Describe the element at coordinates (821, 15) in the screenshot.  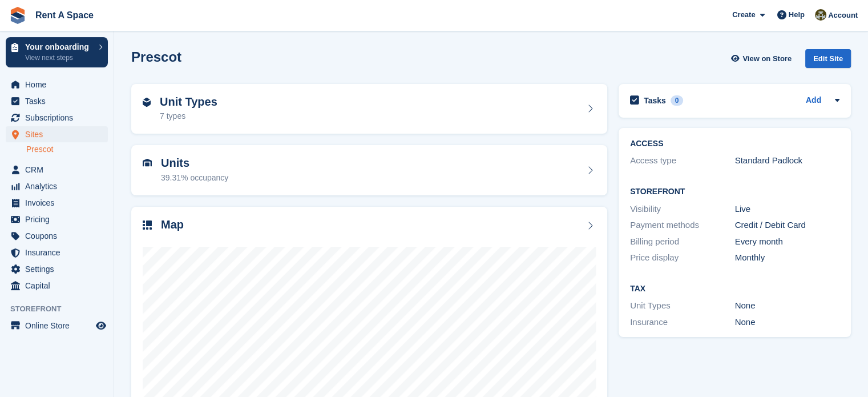
I see `img: Kevin Murphy` at that location.